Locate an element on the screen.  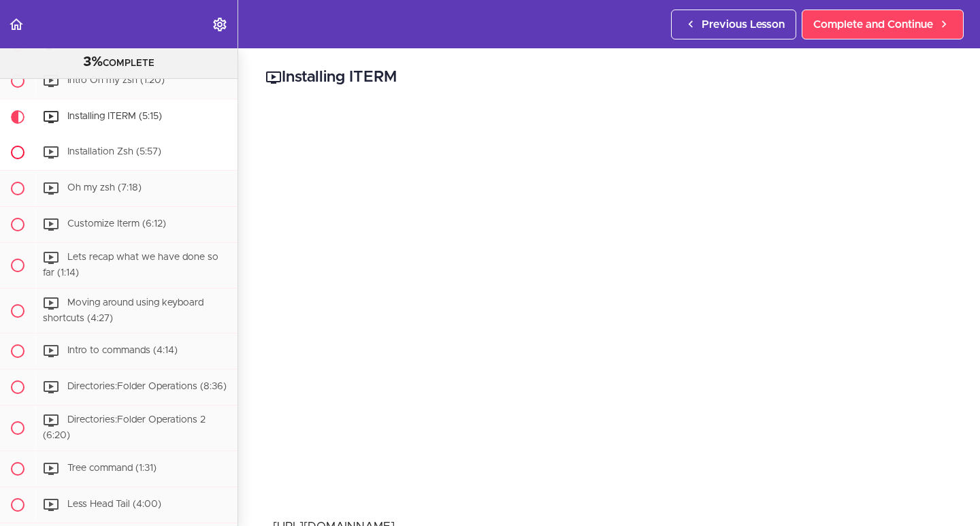
span: Less Head Tail (4:00) is located at coordinates (114, 505).